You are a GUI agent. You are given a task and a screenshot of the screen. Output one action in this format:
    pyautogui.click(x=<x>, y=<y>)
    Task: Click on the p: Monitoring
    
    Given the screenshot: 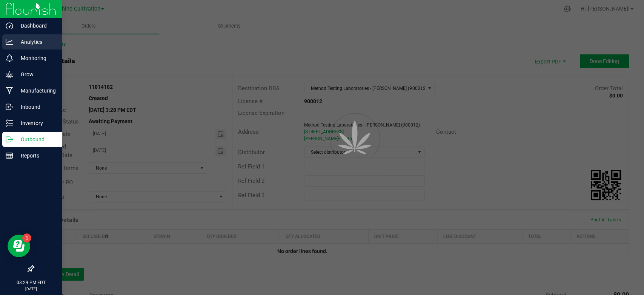 What is the action you would take?
    pyautogui.click(x=36, y=58)
    